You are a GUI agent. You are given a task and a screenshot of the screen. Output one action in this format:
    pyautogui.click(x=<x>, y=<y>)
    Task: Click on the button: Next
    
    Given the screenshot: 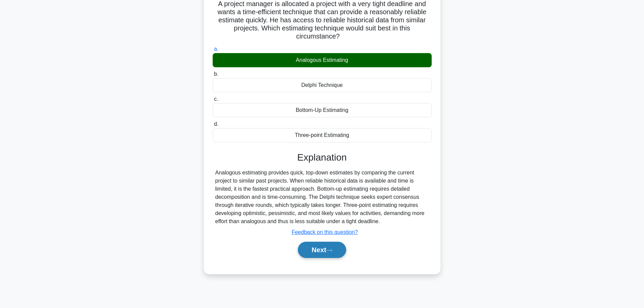 What is the action you would take?
    pyautogui.click(x=322, y=250)
    